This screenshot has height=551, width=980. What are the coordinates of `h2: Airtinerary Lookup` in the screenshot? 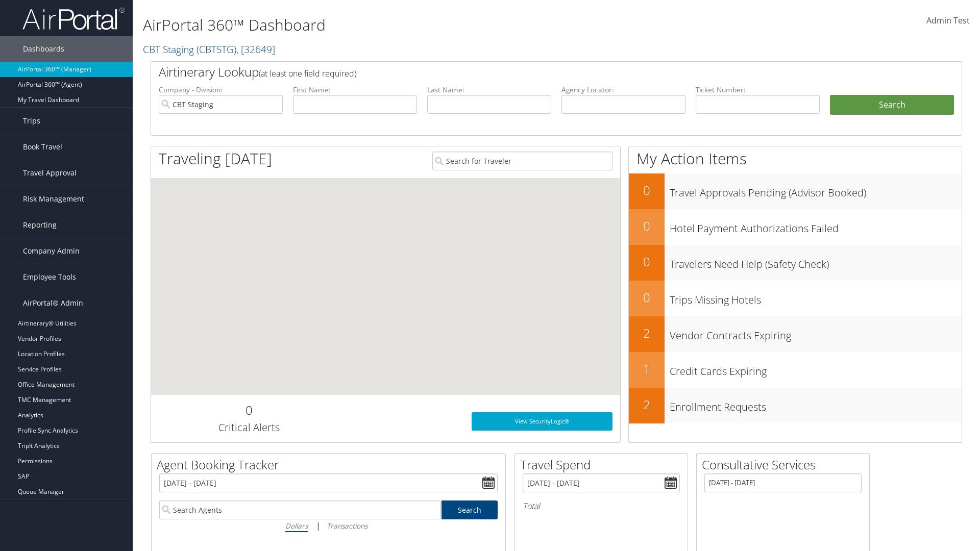 It's located at (522, 72).